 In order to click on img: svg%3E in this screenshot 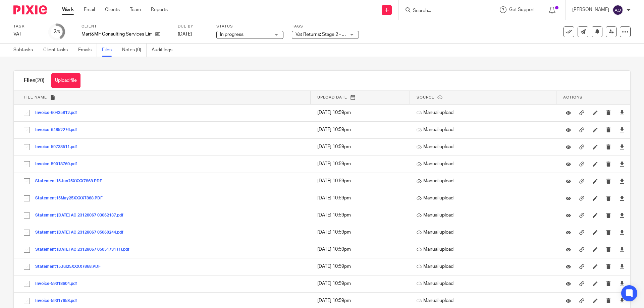, I will do `click(618, 10)`.